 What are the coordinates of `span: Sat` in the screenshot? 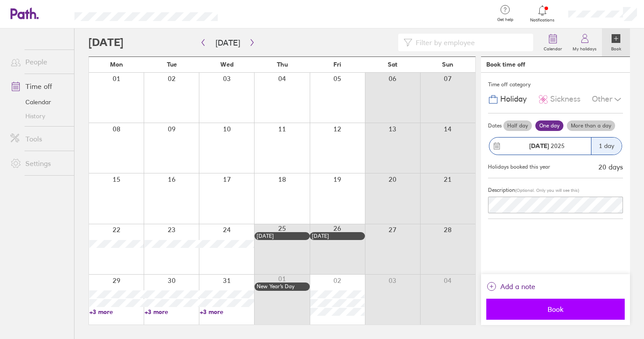 It's located at (392, 65).